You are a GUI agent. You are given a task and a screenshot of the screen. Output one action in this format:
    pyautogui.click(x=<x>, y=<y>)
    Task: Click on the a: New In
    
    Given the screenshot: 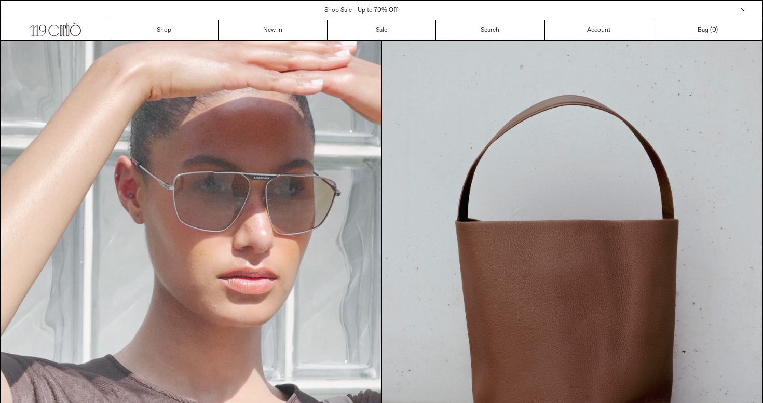 What is the action you would take?
    pyautogui.click(x=273, y=30)
    